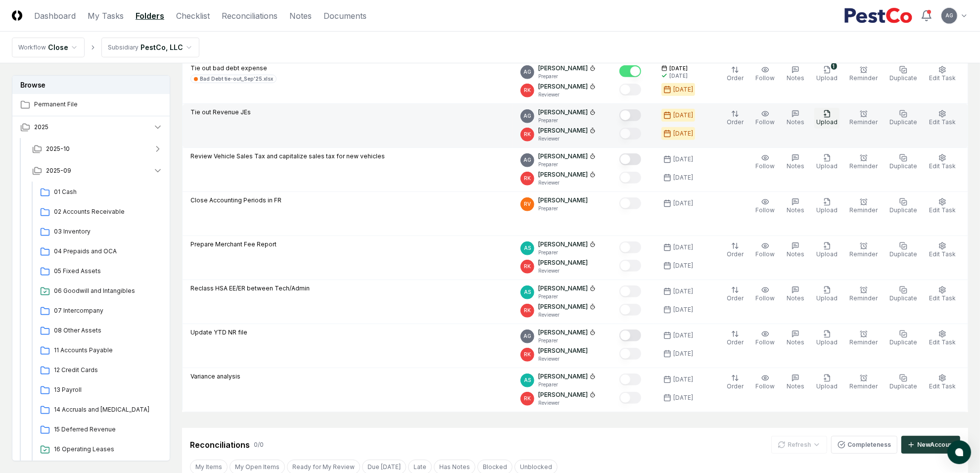 This screenshot has height=473, width=980. I want to click on button: 2025-10, so click(97, 149).